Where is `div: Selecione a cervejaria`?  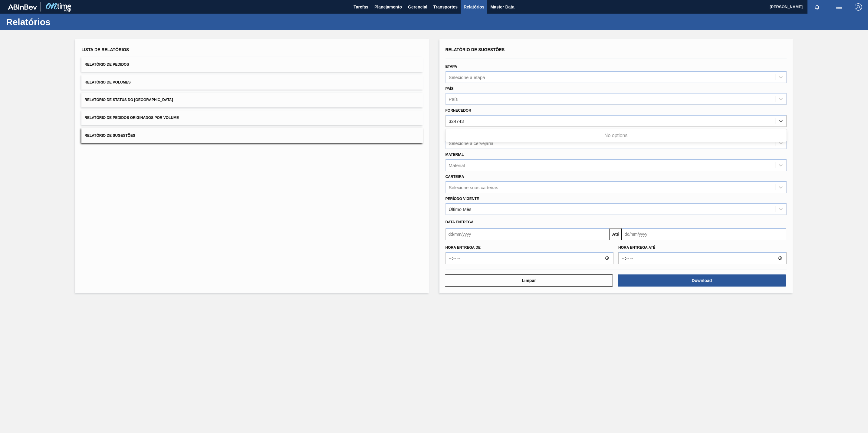
div: Selecione a cervejaria is located at coordinates (471, 143).